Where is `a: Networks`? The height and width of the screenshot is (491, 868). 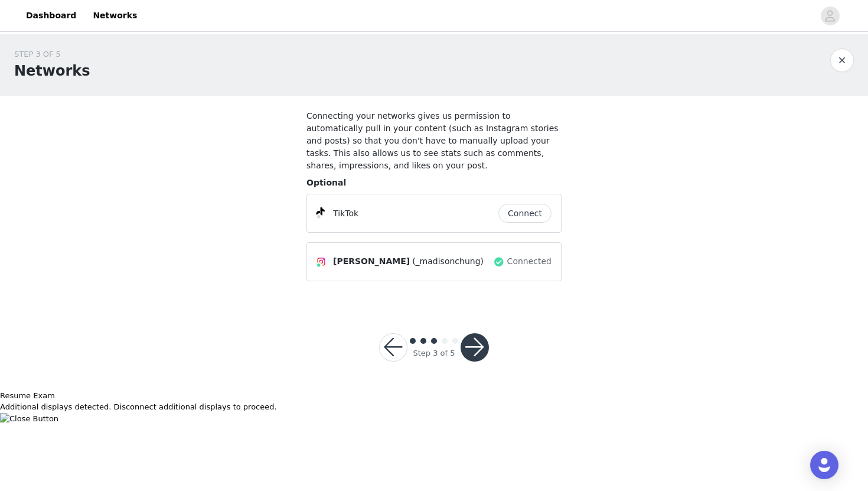
a: Networks is located at coordinates (115, 15).